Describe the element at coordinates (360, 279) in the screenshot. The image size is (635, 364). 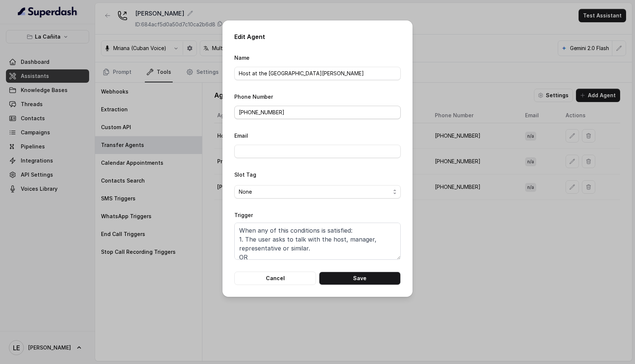
I see `button: Save` at that location.